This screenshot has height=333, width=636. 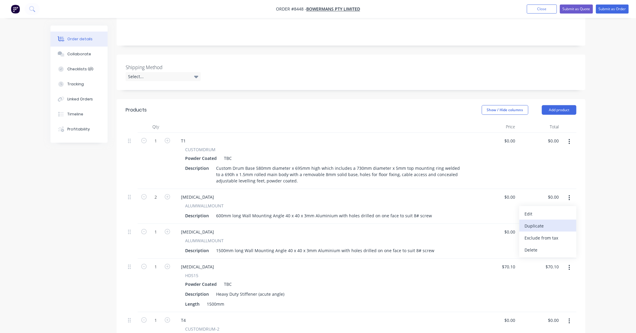 I want to click on button: Order details, so click(x=79, y=39).